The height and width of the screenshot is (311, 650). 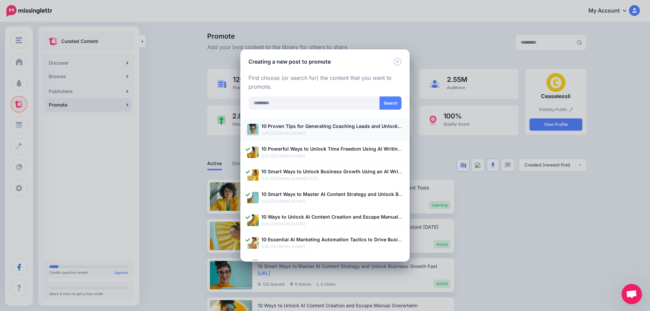 What do you see at coordinates (253, 175) in the screenshot?
I see `img: 6dd004e7631cc68495a385f359ebdc60_thumb.jpg` at bounding box center [253, 175].